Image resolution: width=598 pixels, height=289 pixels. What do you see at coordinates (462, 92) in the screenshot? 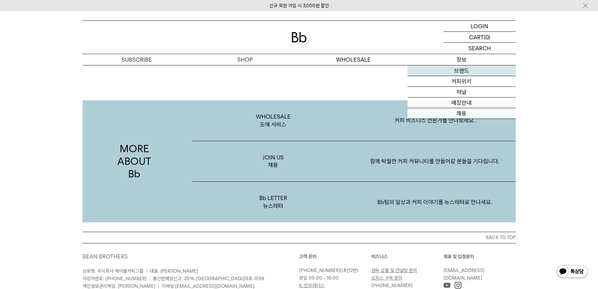
I see `a: 저널` at bounding box center [462, 92].